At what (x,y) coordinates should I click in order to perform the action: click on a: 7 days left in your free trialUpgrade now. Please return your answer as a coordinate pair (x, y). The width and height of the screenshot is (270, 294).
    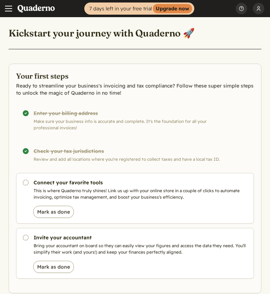
    Looking at the image, I should click on (139, 9).